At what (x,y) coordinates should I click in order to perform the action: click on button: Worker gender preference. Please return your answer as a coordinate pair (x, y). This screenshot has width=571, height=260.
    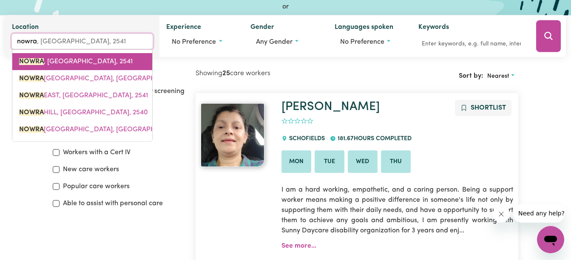
    Looking at the image, I should click on (286, 42).